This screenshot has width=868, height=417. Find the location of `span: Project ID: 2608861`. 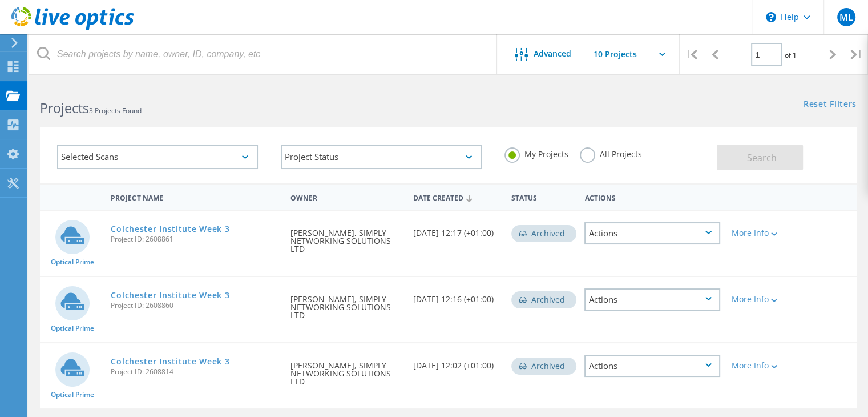

span: Project ID: 2608861 is located at coordinates (194, 239).